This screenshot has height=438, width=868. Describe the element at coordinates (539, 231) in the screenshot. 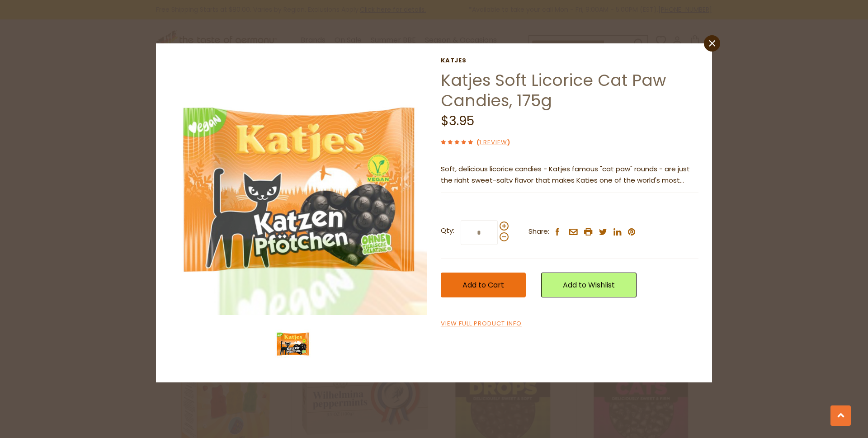

I see `span: Share:` at that location.